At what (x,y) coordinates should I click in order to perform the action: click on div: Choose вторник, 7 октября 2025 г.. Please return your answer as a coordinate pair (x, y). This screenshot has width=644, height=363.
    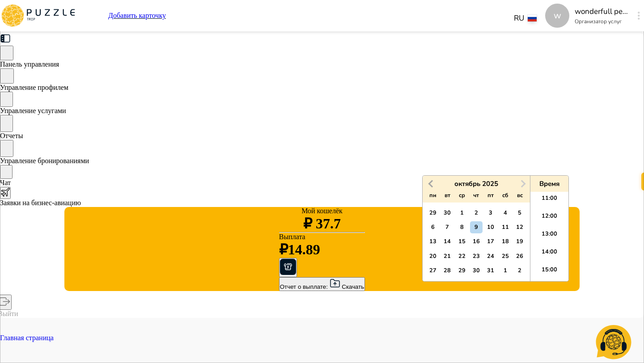
    Looking at the image, I should click on (446, 227).